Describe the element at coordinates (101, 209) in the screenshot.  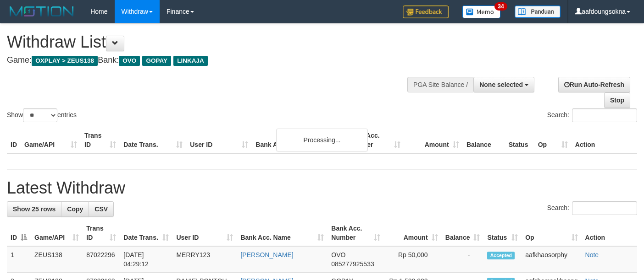
I see `a: CSV` at that location.